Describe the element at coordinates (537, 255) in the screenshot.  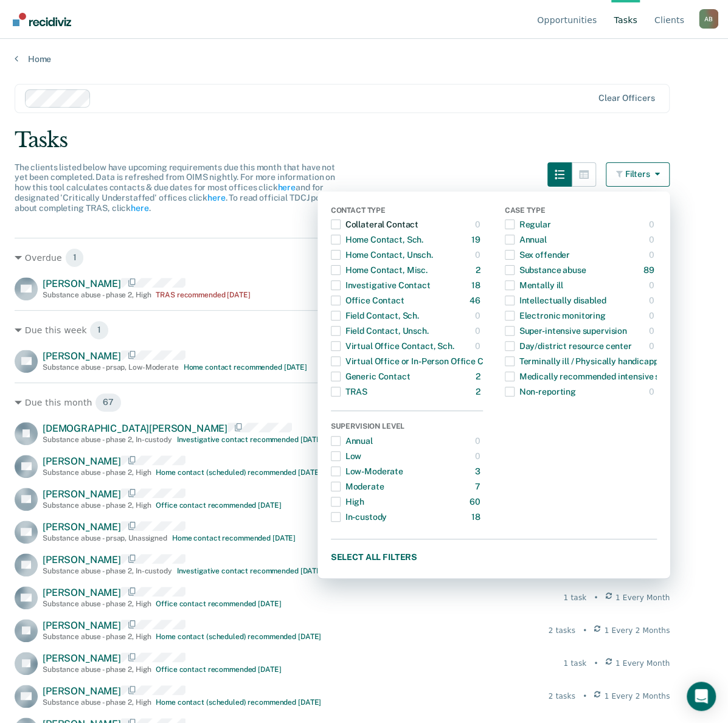
I see `div: Sex offender` at that location.